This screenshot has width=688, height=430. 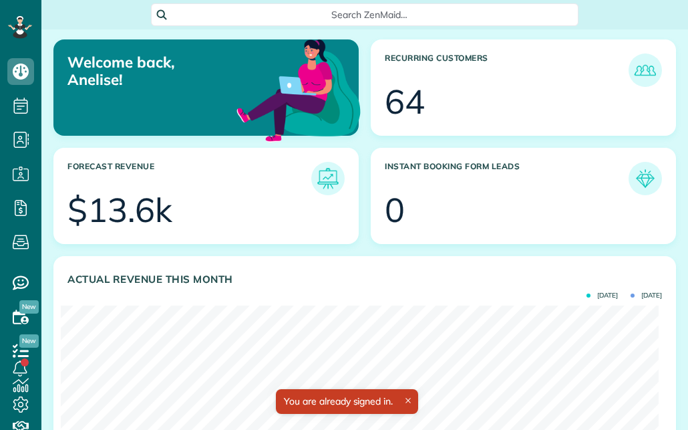 I want to click on h3: Recurring Customers, so click(x=506, y=70).